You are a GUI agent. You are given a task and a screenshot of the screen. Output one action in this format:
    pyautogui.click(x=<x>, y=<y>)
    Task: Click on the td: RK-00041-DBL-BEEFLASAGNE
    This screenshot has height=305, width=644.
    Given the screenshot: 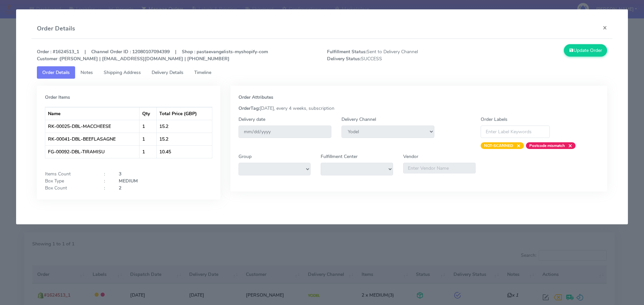 What is the action you would take?
    pyautogui.click(x=92, y=139)
    